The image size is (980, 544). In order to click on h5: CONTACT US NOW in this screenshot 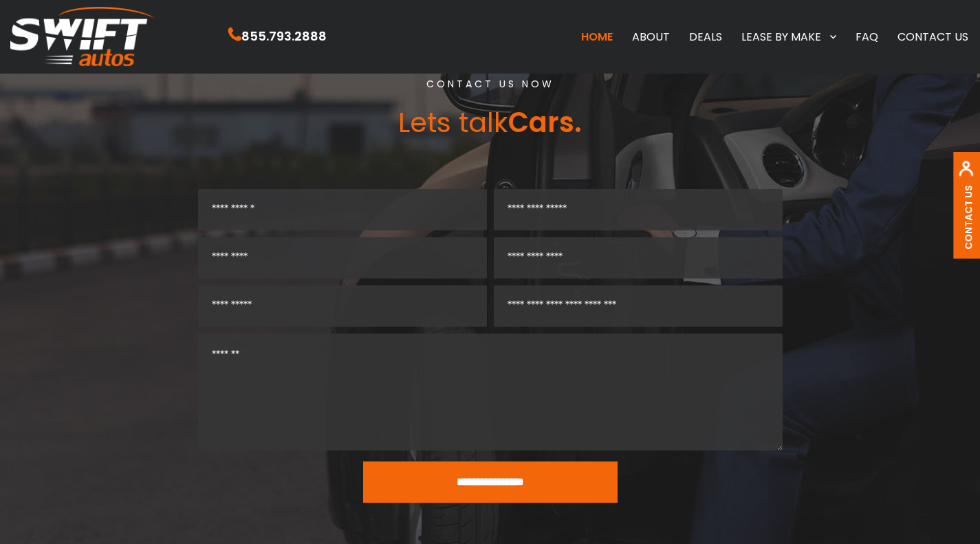, I will do `click(491, 84)`.